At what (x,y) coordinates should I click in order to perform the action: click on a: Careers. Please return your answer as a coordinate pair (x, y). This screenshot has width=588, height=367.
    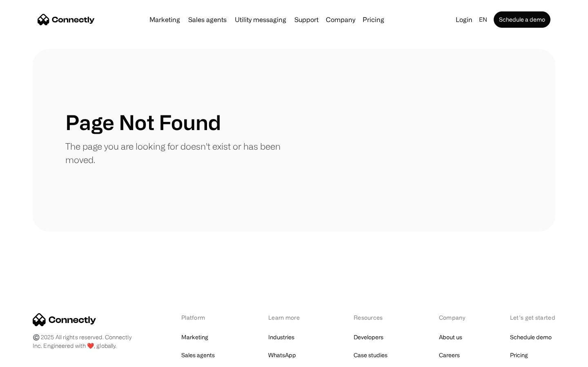
    Looking at the image, I should click on (449, 355).